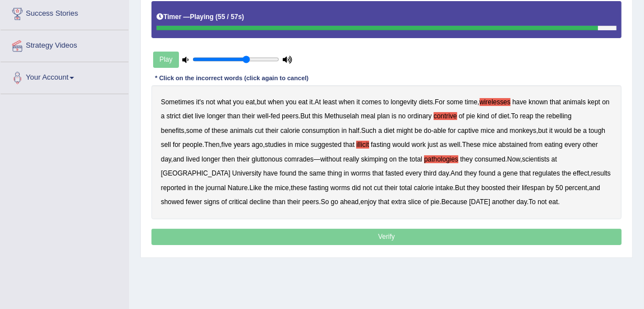  Describe the element at coordinates (194, 202) in the screenshot. I see `b: fewer` at that location.